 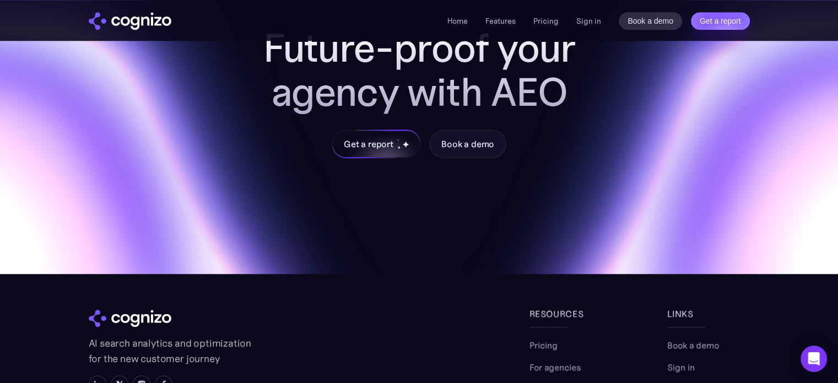 What do you see at coordinates (376, 144) in the screenshot?
I see `a: Get a reportstarstarstar` at bounding box center [376, 144].